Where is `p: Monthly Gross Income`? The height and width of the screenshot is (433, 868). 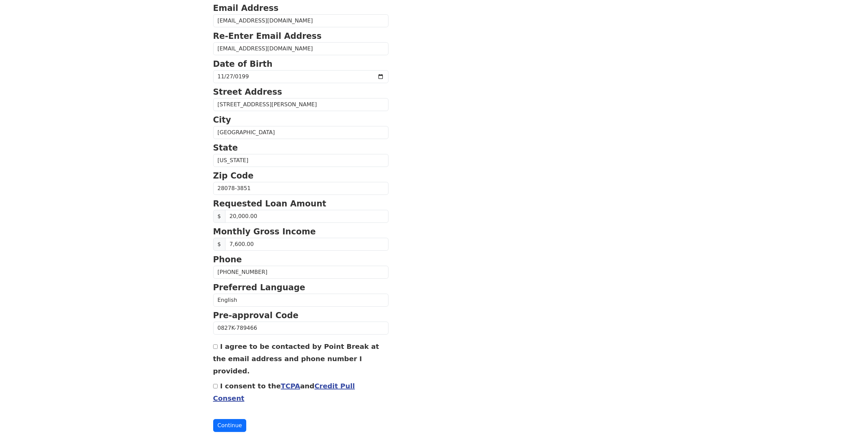
p: Monthly Gross Income is located at coordinates (301, 232).